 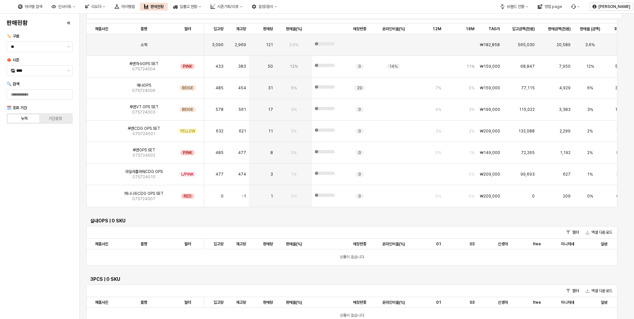 I want to click on span: 11%, so click(x=471, y=66).